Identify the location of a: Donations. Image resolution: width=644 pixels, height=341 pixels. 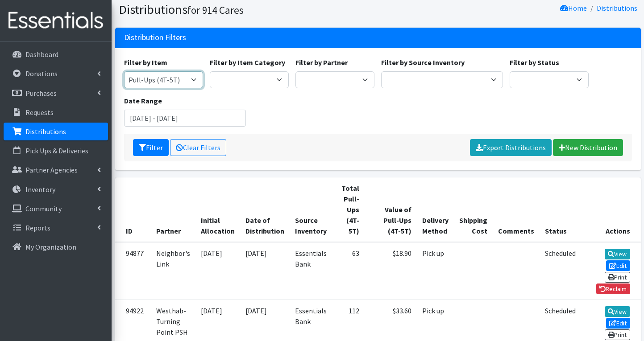
(56, 74).